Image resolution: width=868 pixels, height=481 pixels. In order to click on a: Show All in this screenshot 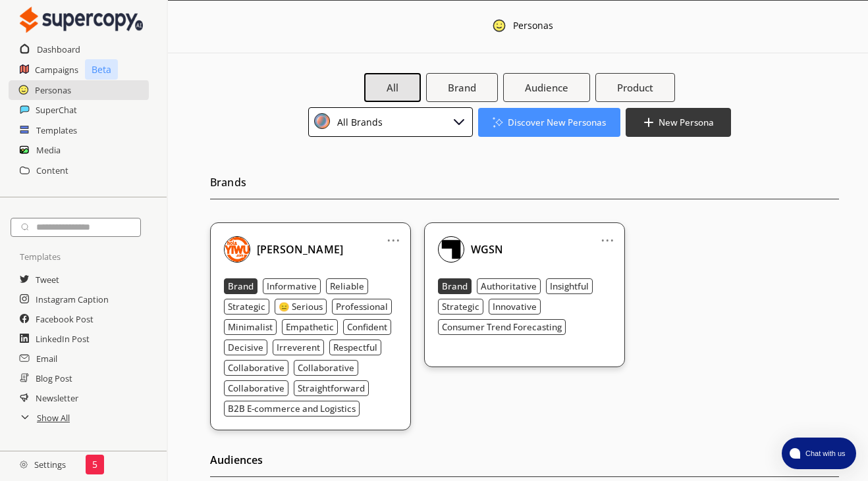, I will do `click(53, 418)`.